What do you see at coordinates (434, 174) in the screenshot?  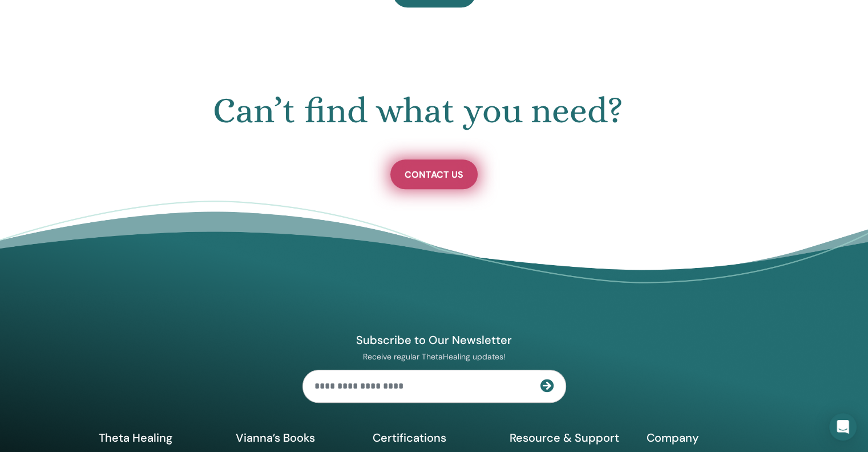 I see `span: Contact Us` at bounding box center [434, 174].